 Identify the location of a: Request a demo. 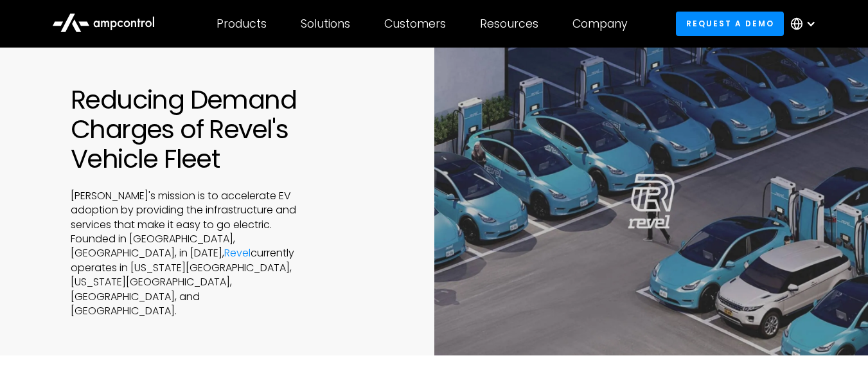
(730, 23).